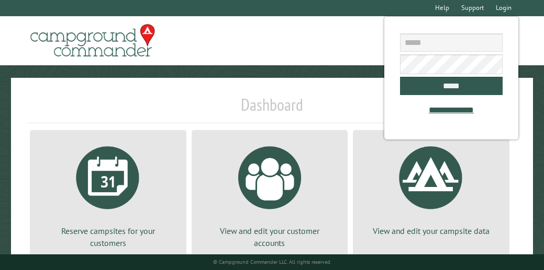  I want to click on p: View and edit your customer accounts, so click(269, 237).